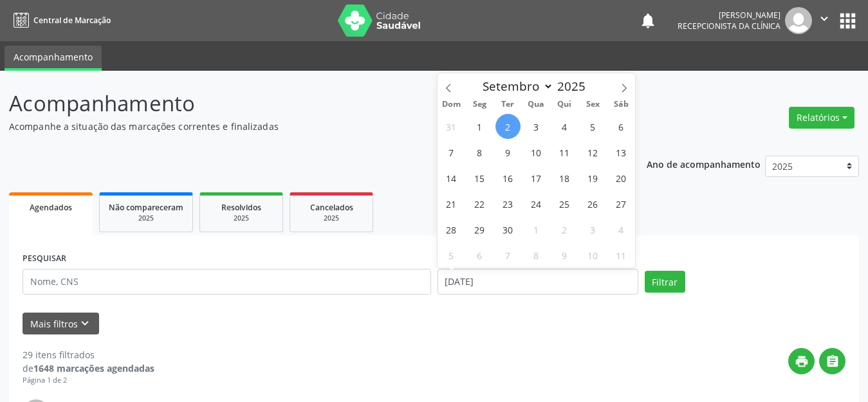 The height and width of the screenshot is (402, 868). What do you see at coordinates (88, 355) in the screenshot?
I see `div: 29 itens filtrados` at bounding box center [88, 355].